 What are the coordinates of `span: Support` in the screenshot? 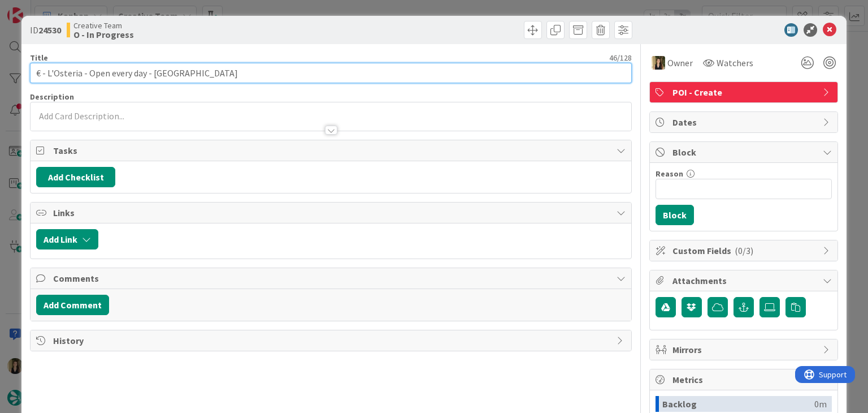 It's located at (38, 9).